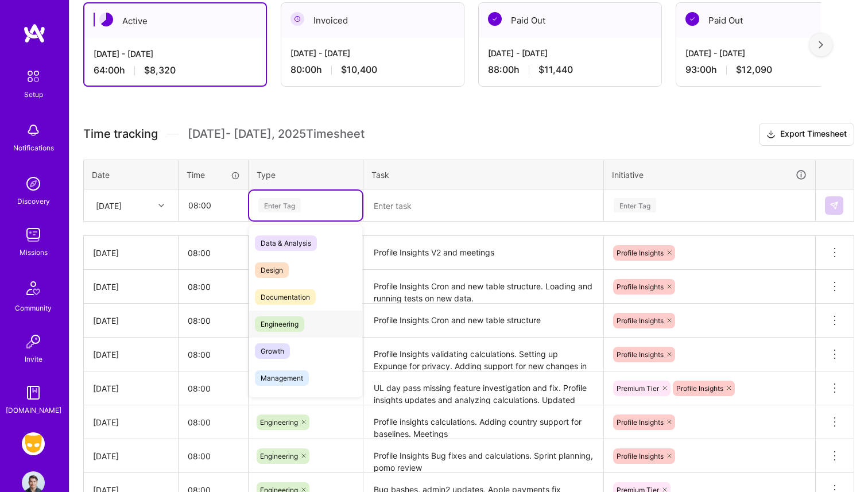 This screenshot has width=868, height=492. What do you see at coordinates (106, 19) in the screenshot?
I see `img: Active` at bounding box center [106, 19].